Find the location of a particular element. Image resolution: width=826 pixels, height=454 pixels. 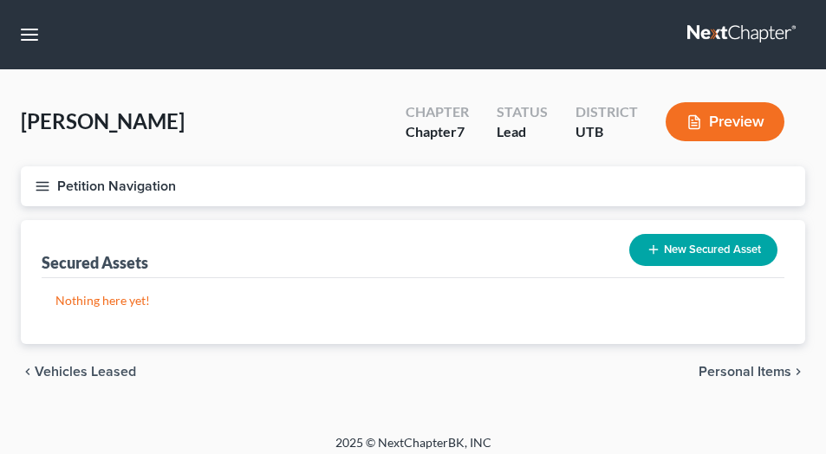

i: chevron_right is located at coordinates (798, 372).